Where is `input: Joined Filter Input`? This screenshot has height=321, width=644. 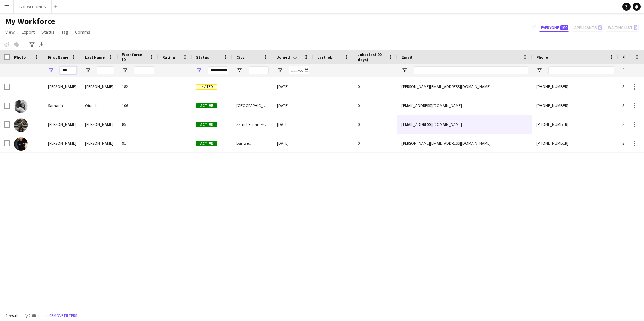 input: Joined Filter Input is located at coordinates (299, 70).